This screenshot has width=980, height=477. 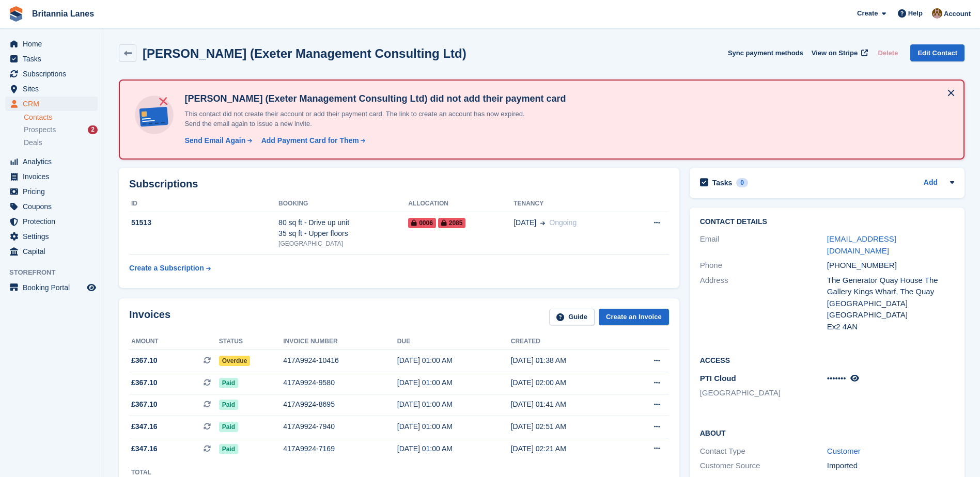 What do you see at coordinates (957, 14) in the screenshot?
I see `span: Account` at bounding box center [957, 14].